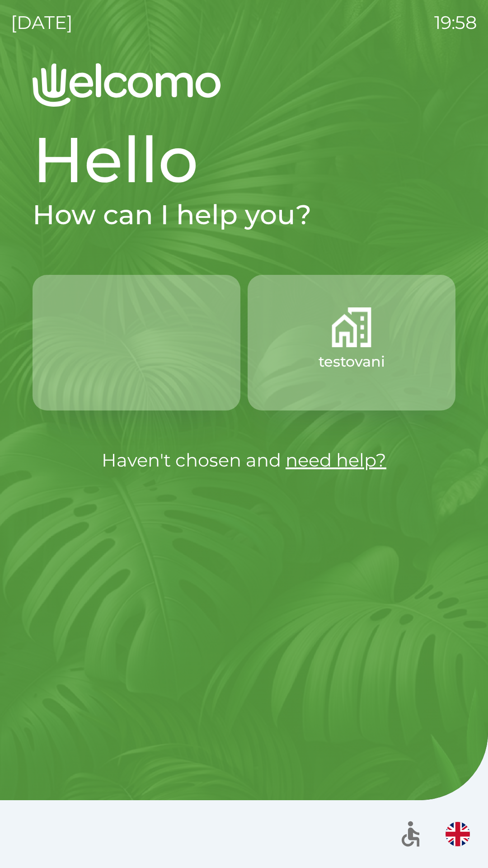 The image size is (488, 868). I want to click on h2: How can I help you?, so click(244, 214).